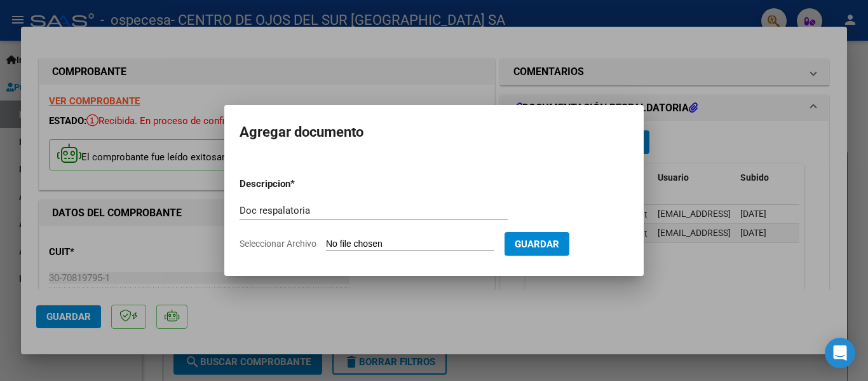 This screenshot has width=868, height=381. I want to click on p: Descripcion, so click(298, 184).